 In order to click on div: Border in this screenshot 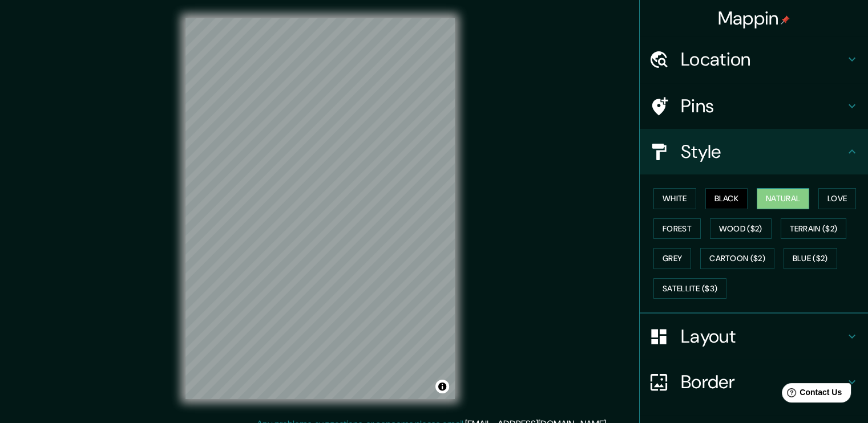, I will do `click(754, 382)`.